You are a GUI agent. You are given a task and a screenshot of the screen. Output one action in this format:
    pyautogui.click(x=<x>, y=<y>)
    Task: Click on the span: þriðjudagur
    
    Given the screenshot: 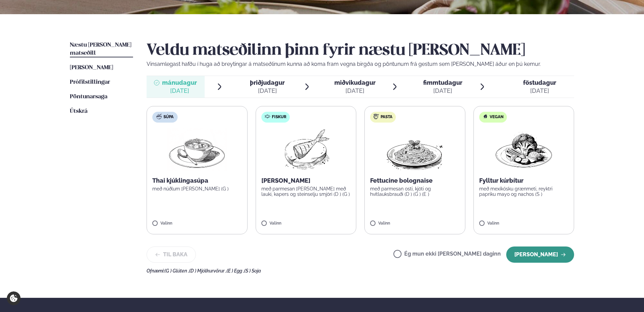 What is the action you would take?
    pyautogui.click(x=267, y=83)
    